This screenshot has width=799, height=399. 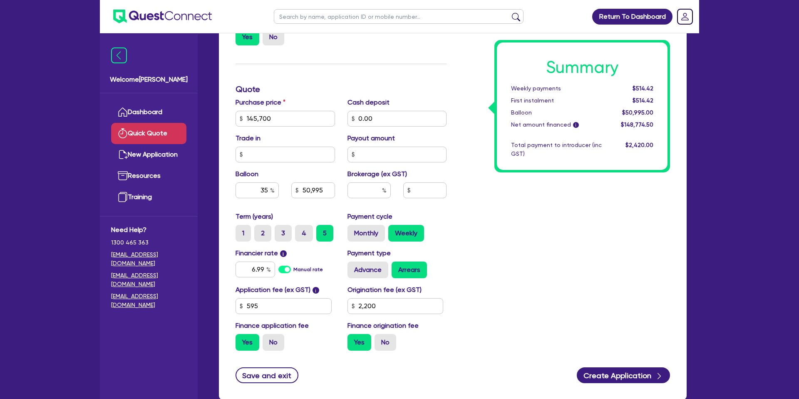 What do you see at coordinates (368, 102) in the screenshot?
I see `label: Cash deposit` at bounding box center [368, 102].